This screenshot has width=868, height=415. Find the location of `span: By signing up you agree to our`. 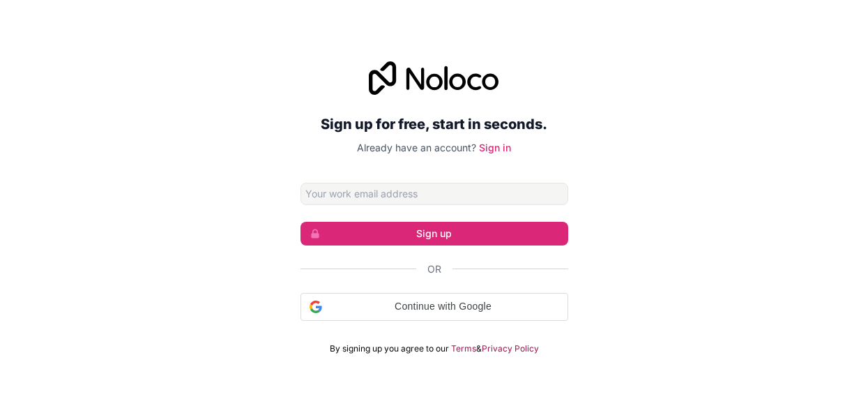

span: By signing up you agree to our is located at coordinates (389, 349).